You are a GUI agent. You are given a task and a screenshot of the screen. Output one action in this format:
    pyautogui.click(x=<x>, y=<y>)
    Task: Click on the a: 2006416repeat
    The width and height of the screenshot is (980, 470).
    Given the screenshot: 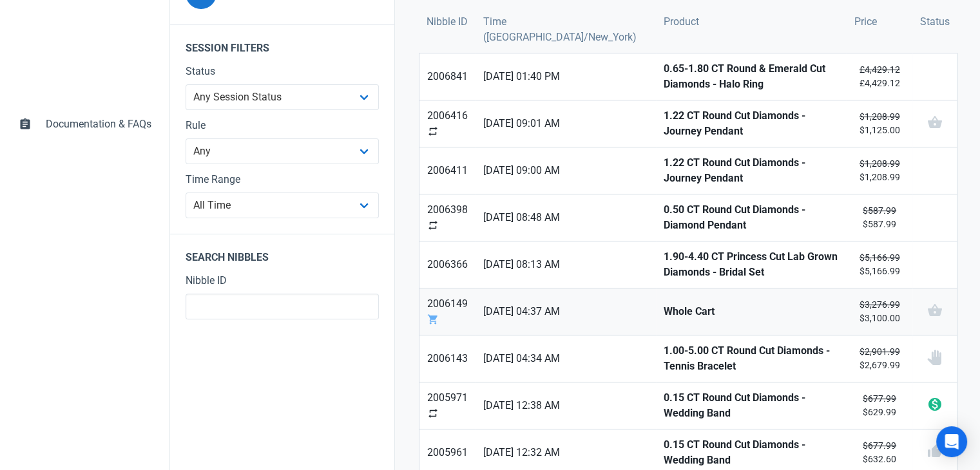 What is the action you would take?
    pyautogui.click(x=447, y=123)
    